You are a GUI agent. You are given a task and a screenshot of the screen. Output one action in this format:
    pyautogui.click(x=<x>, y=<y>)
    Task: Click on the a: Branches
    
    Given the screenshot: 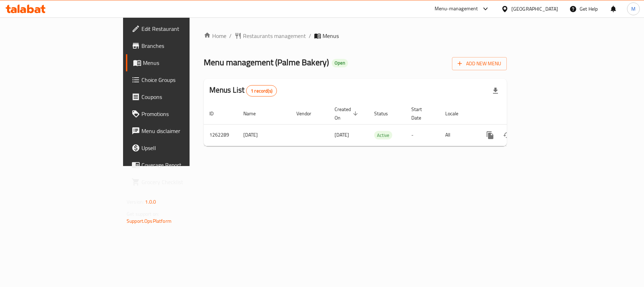 What is the action you would take?
    pyautogui.click(x=178, y=45)
    